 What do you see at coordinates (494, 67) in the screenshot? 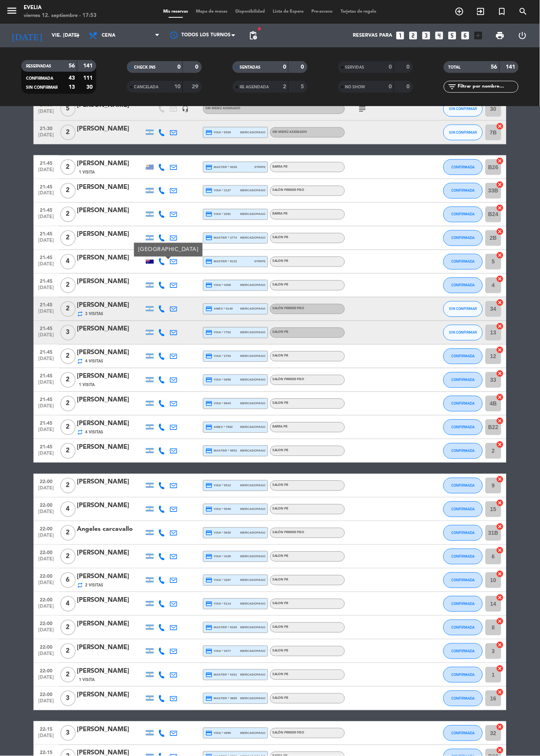
I see `strong: 56` at bounding box center [494, 67].